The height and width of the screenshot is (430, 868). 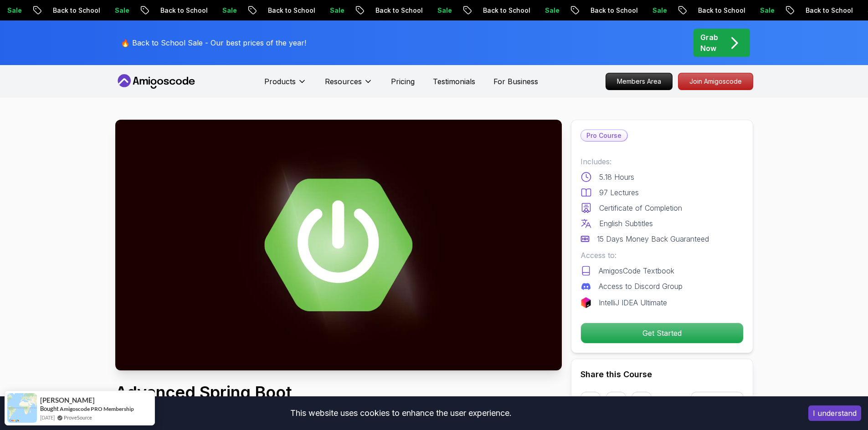 I want to click on img: advanced-spring-boot_thumbnail, so click(x=339, y=245).